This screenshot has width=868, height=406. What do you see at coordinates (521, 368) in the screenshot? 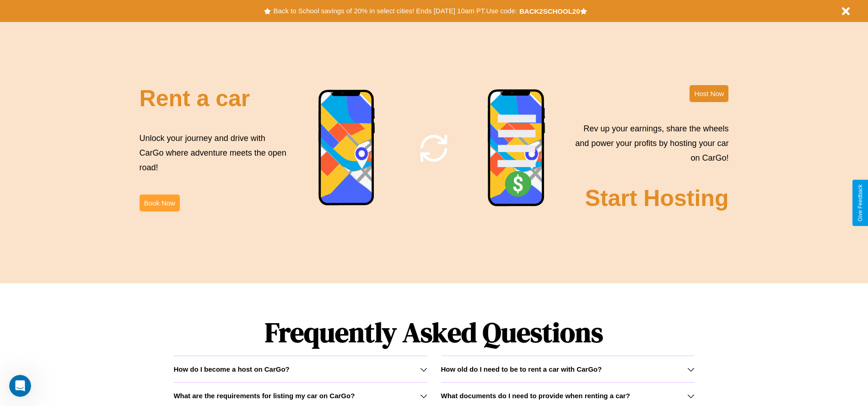
I see `h3: How old do I need to be to rent a car with CarGo?` at bounding box center [521, 368].